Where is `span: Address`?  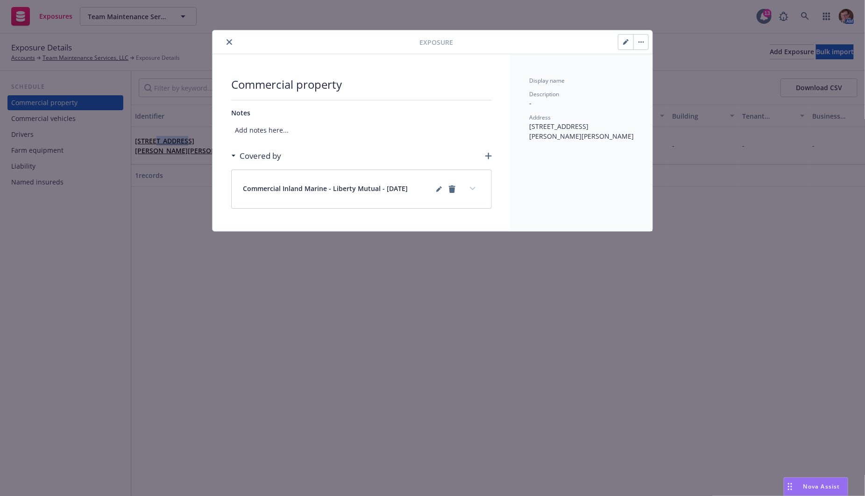 span: Address is located at coordinates (540, 117).